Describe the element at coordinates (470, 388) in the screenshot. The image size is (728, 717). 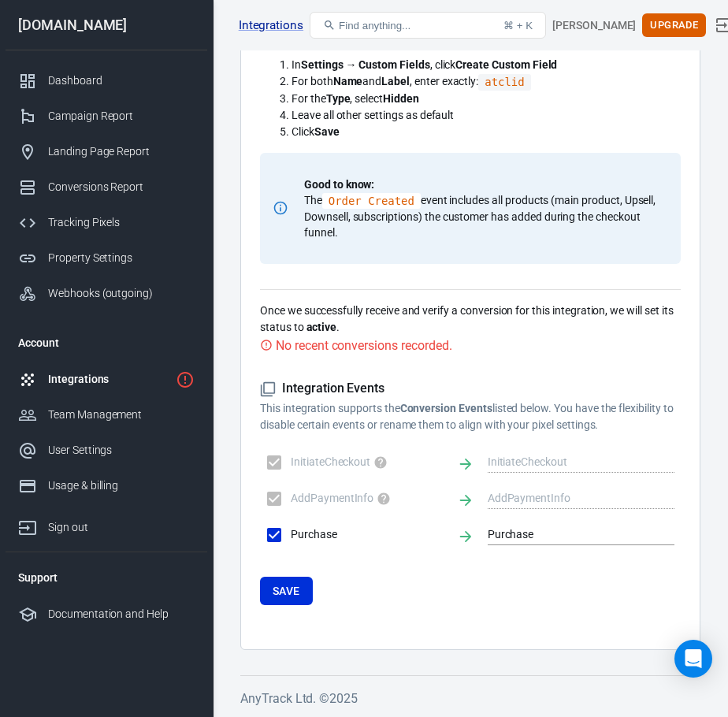
I see `h5: Integration Events` at that location.